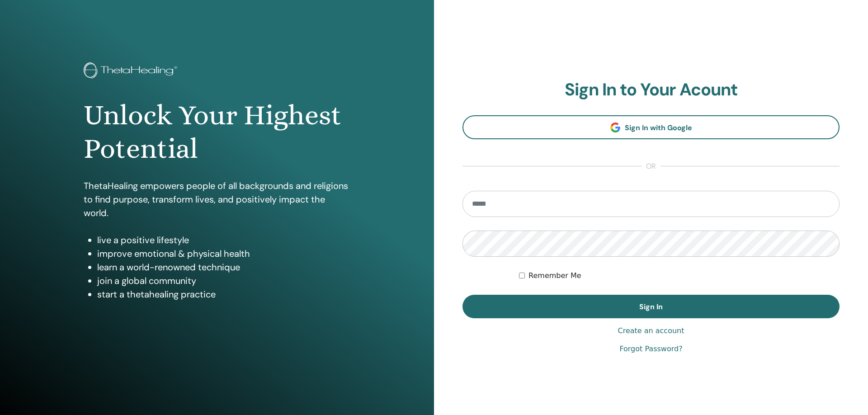 The image size is (868, 415). Describe the element at coordinates (651, 307) in the screenshot. I see `button: Sign In` at that location.